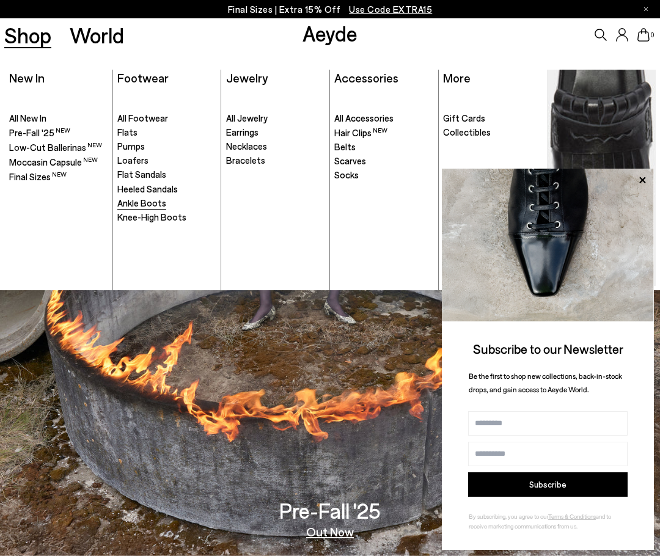  What do you see at coordinates (59, 147) in the screenshot?
I see `a: Low-Cut Ballerinas` at bounding box center [59, 147].